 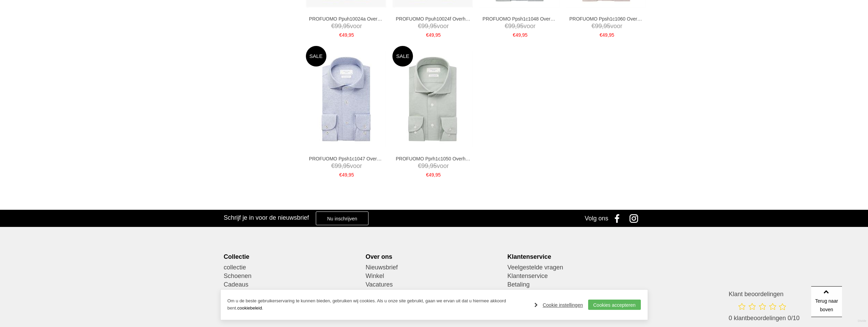 What do you see at coordinates (618, 218) in the screenshot?
I see `a: Facebook` at bounding box center [618, 218].